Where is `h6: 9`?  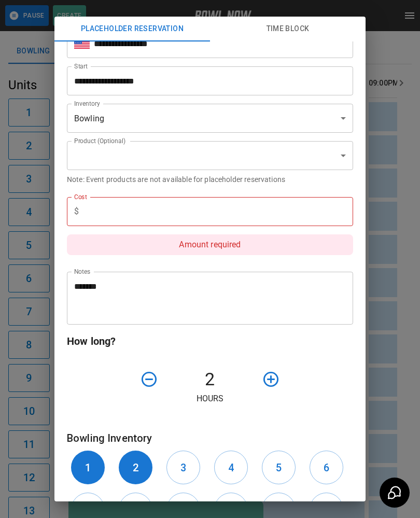 h6: 9 is located at coordinates (183, 509).